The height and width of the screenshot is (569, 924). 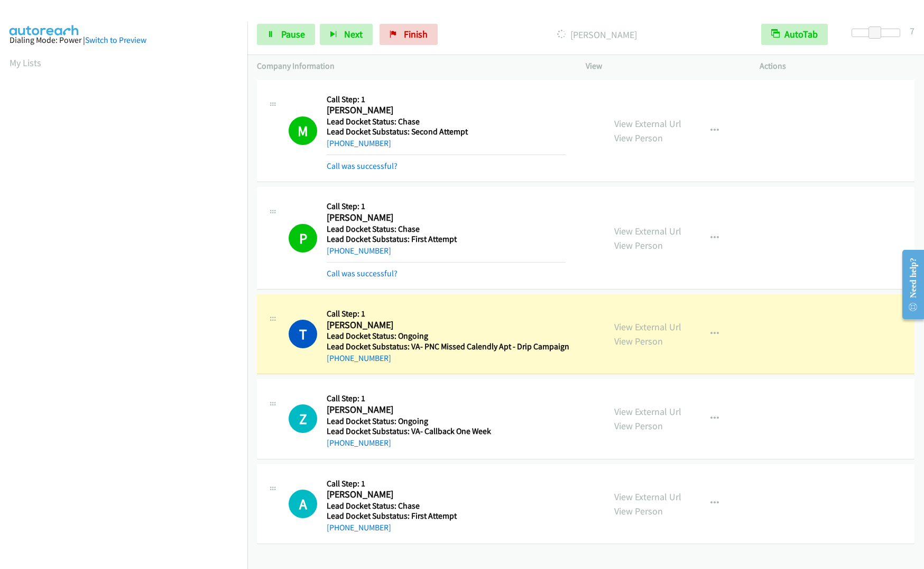 What do you see at coordinates (303, 334) in the screenshot?
I see `h1: T` at bounding box center [303, 334].